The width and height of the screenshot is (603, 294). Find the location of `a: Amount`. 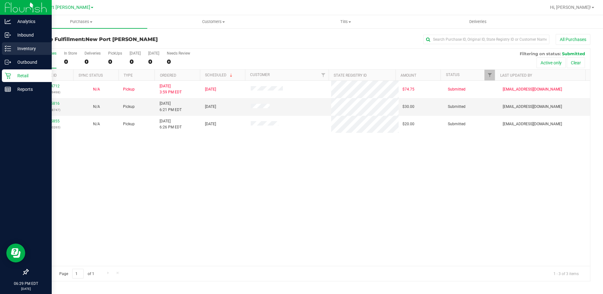

a: Amount is located at coordinates (408, 75).